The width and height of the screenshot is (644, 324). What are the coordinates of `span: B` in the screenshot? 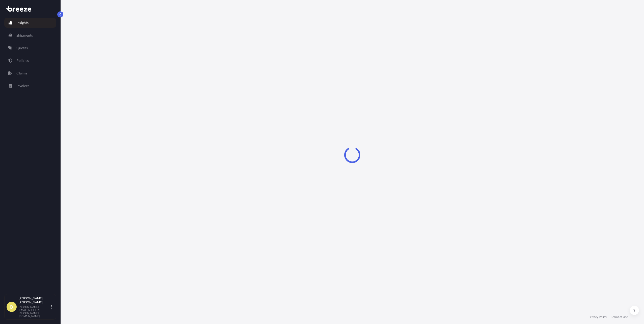 It's located at (12, 307).